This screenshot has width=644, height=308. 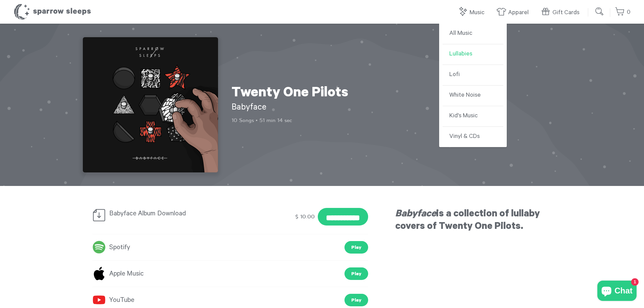 What do you see at coordinates (473, 75) in the screenshot?
I see `a: Lofi` at bounding box center [473, 75].